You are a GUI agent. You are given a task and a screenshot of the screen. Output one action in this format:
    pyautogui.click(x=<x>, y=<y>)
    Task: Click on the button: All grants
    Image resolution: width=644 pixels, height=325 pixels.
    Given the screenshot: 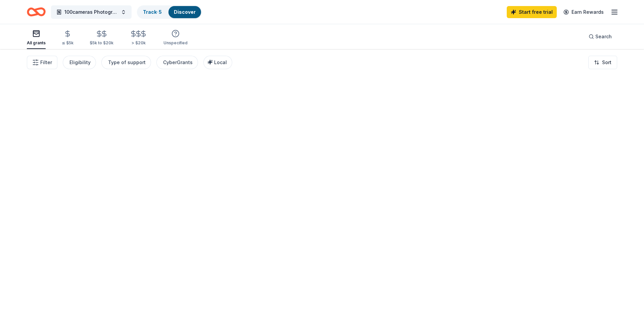 What is the action you would take?
    pyautogui.click(x=36, y=38)
    